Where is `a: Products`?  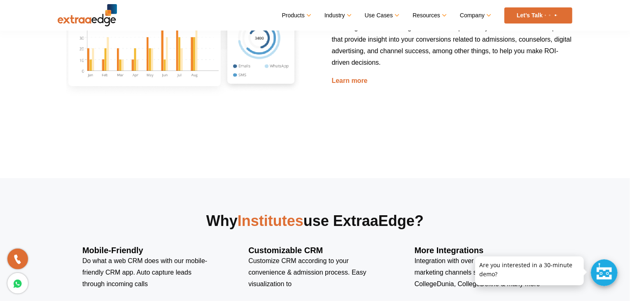
a: Products is located at coordinates (296, 15).